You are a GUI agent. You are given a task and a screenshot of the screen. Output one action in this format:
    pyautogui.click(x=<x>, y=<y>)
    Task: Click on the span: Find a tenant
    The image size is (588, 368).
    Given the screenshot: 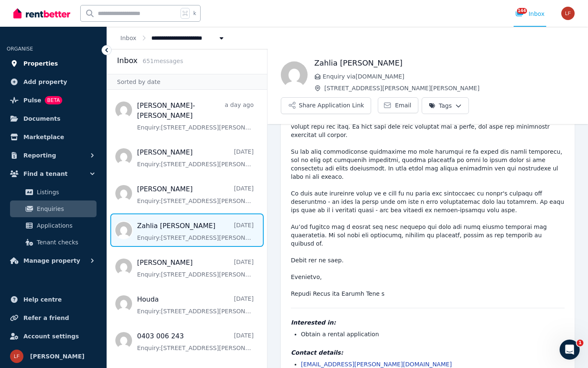 What is the action you would take?
    pyautogui.click(x=46, y=174)
    